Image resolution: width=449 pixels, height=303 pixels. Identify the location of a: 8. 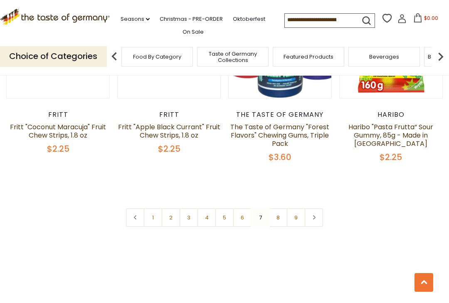
(278, 218).